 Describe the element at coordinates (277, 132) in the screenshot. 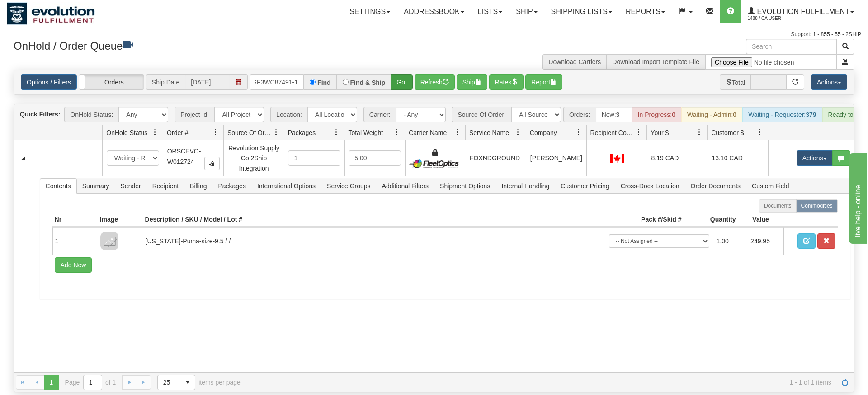

I see `a: Source Of Order filter column settings` at that location.